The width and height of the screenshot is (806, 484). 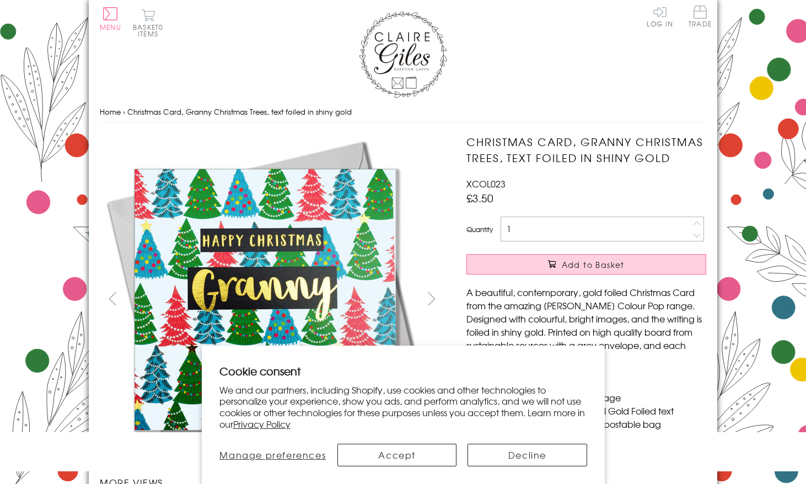 I want to click on p: We and our partners, including Shopify, use cookies and other technologies to personalize your ex..., so click(x=403, y=407).